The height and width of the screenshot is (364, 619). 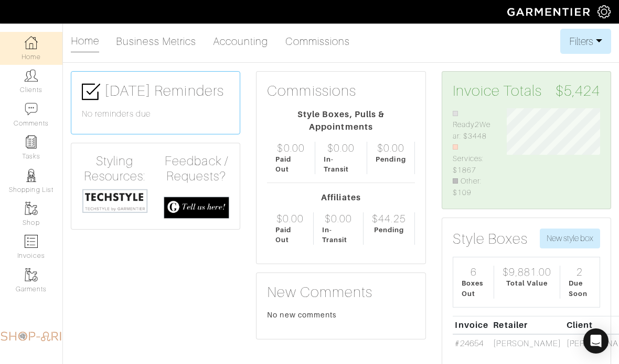 I want to click on div: Affiliates, so click(x=340, y=198).